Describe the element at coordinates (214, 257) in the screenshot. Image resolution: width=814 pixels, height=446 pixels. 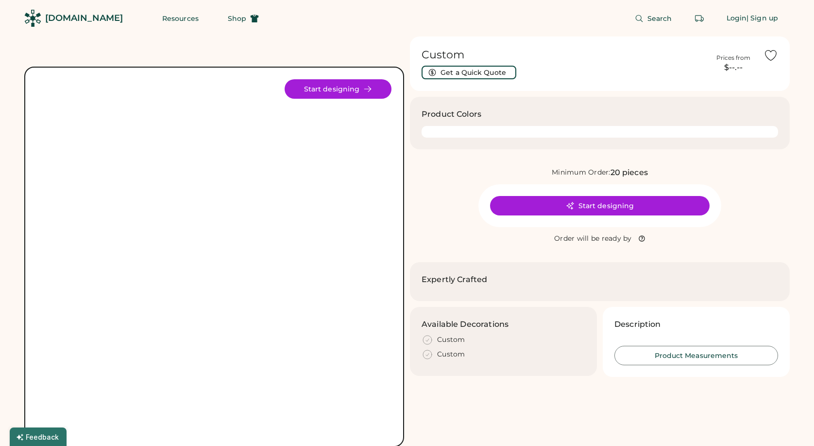
I see `img: Product Image` at that location.